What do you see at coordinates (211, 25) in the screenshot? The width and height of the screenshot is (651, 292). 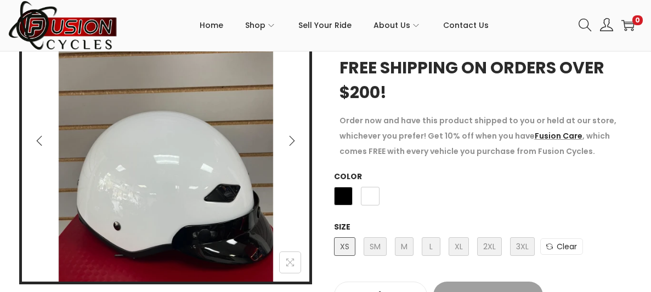 I see `span: Home` at bounding box center [211, 25].